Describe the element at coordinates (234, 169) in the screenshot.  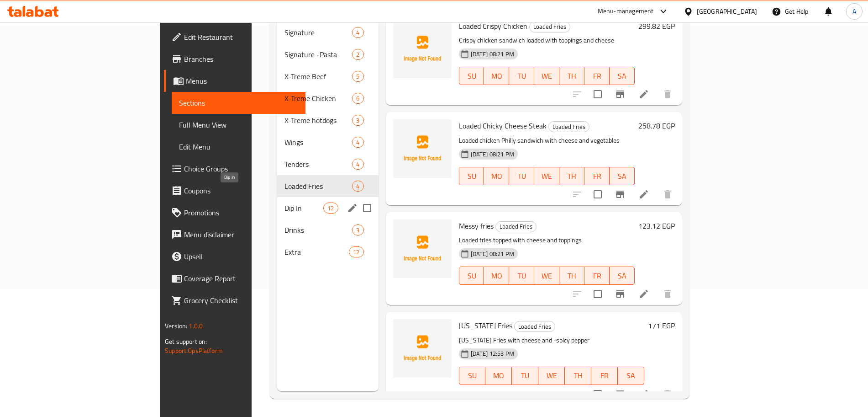
I see `a: Choice Groups` at that location.